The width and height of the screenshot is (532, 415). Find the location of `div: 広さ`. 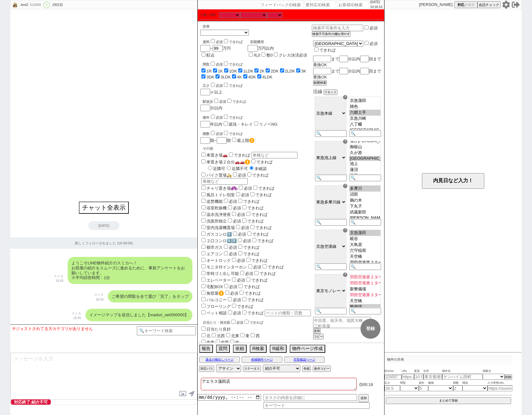

div: 広さ is located at coordinates (258, 85).